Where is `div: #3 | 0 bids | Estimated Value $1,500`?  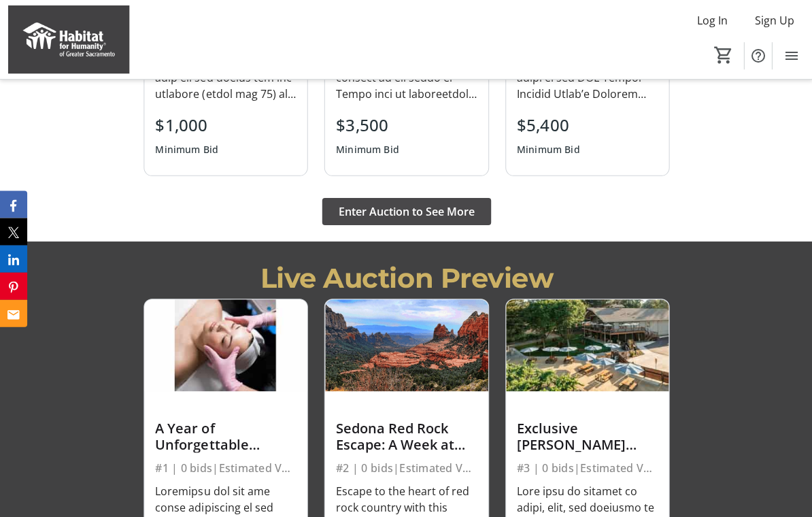
div: #3 | 0 bids | Estimated Value $1,500 is located at coordinates (586, 467).